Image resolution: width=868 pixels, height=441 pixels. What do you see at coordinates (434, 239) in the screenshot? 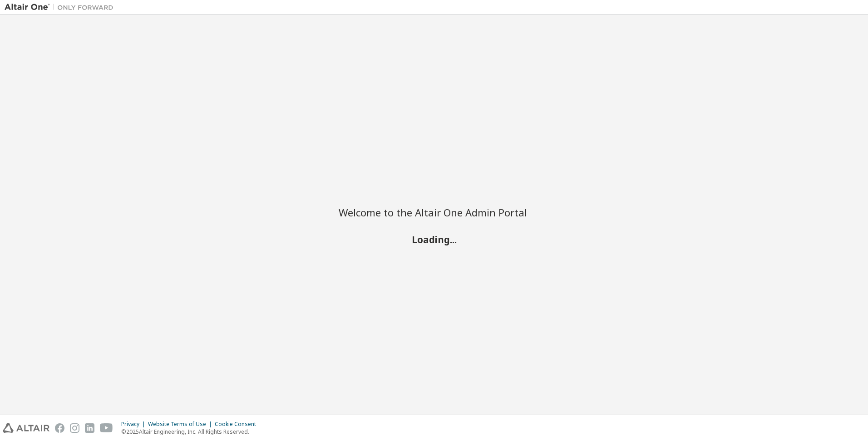
I see `h2: Loading...` at bounding box center [434, 239].